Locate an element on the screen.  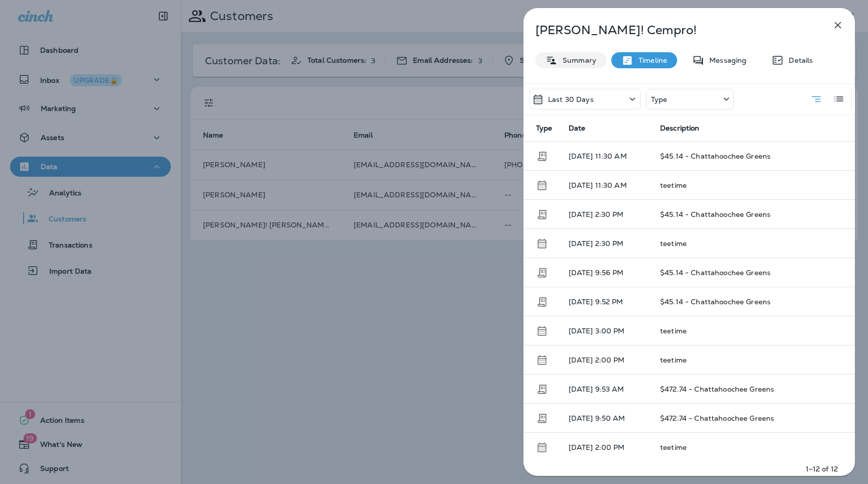
p: Messaging is located at coordinates (725, 60).